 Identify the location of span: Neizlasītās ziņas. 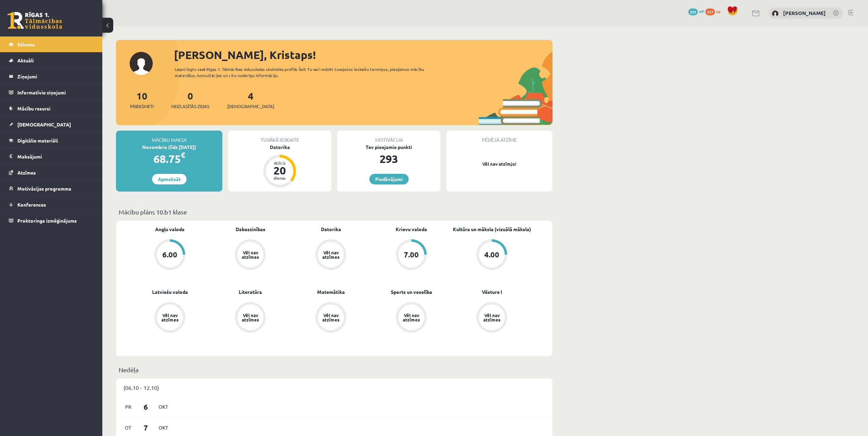
(190, 106).